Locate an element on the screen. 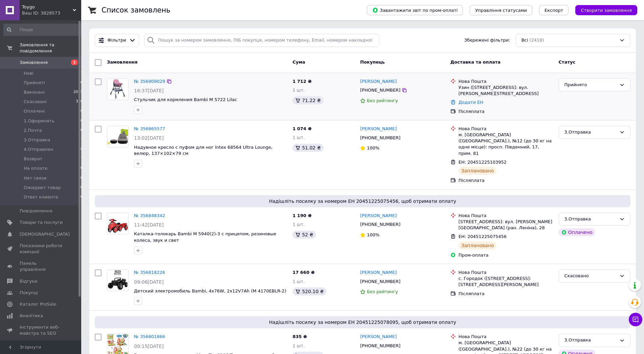  span: 7 is located at coordinates (82, 140).